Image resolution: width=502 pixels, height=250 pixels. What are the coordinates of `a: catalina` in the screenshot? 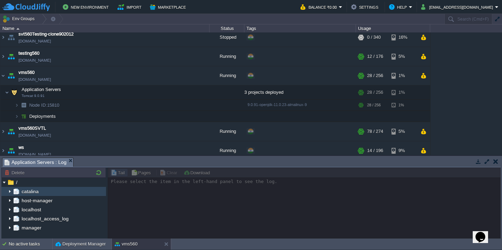 It's located at (30, 191).